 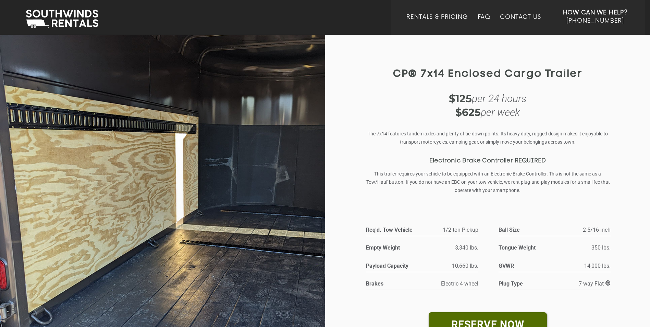 I want to click on strong: GVWR, so click(x=525, y=266).